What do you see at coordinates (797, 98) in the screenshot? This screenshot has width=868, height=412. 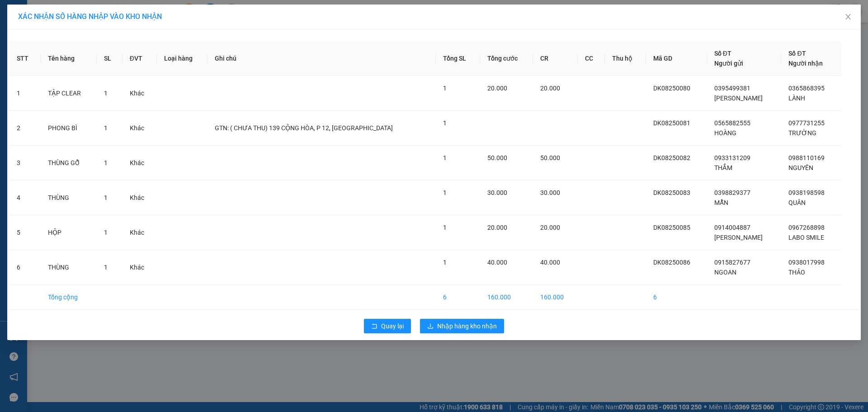 I see `span: LÀNH` at bounding box center [797, 98].